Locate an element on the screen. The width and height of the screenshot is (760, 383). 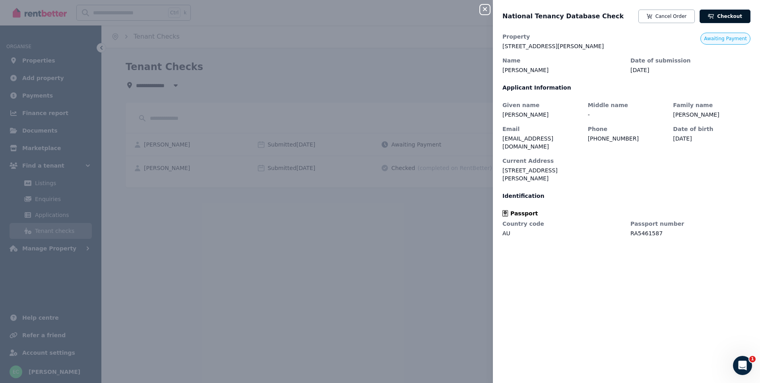
dt: Middle name is located at coordinates (627, 105).